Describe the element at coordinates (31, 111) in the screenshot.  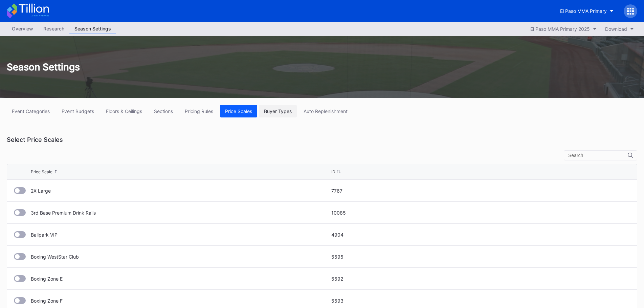
I see `button: Event Categories` at that location.